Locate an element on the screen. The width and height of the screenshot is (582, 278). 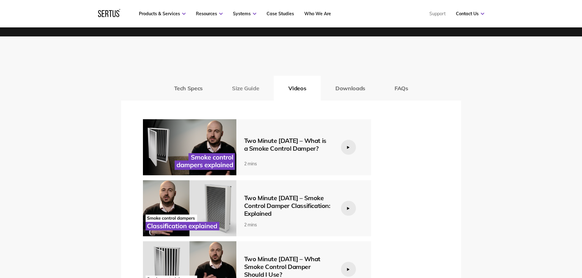
button: FAQs is located at coordinates (401, 88).